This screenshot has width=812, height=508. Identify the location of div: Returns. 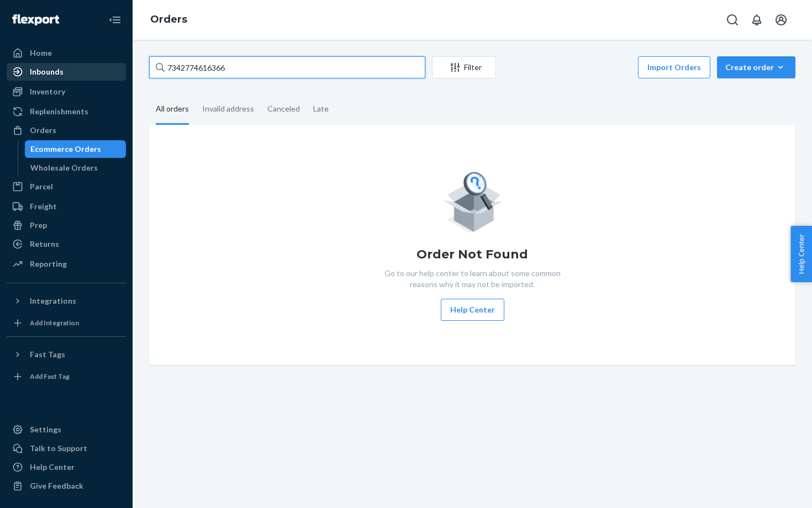
(44, 244).